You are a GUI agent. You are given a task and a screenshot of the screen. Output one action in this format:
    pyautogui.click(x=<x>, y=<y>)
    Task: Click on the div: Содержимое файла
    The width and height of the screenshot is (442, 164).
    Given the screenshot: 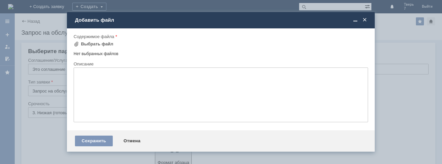 What is the action you would take?
    pyautogui.click(x=220, y=37)
    